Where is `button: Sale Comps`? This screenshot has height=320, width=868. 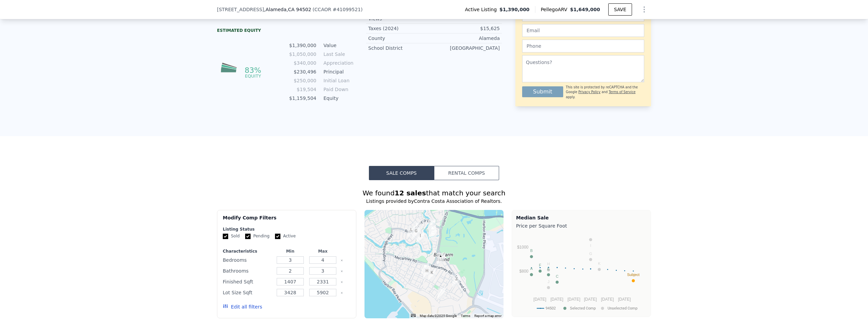
button: Sale Comps is located at coordinates (402, 173).